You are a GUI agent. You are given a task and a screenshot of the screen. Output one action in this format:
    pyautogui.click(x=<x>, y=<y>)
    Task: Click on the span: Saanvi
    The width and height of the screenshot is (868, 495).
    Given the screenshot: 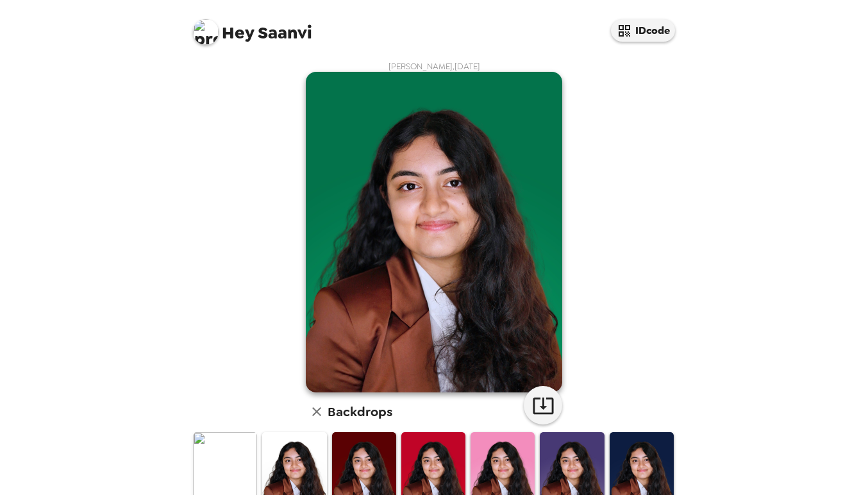 What is the action you would take?
    pyautogui.click(x=253, y=27)
    